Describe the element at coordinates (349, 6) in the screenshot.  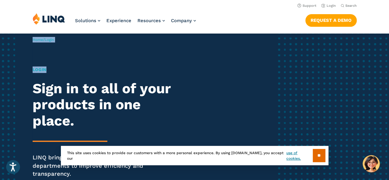
I see `button: Open Search Bar` at that location.